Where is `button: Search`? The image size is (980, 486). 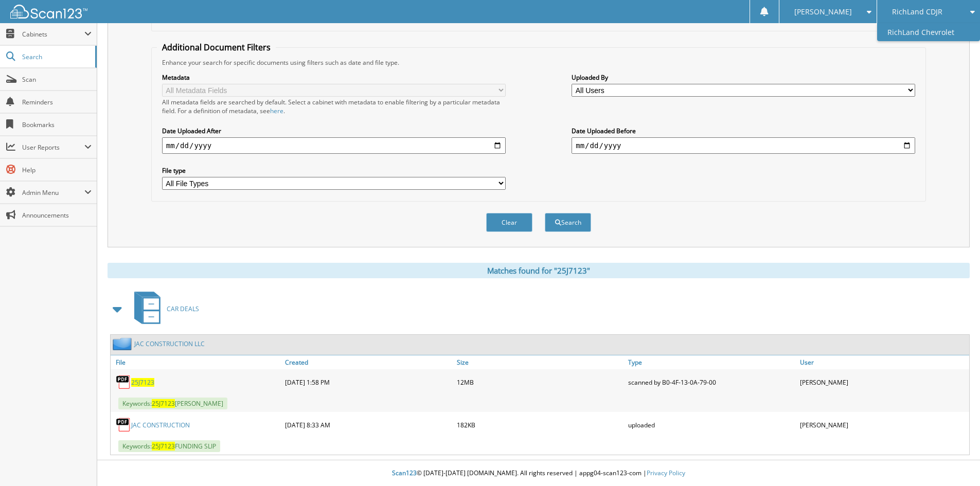 button: Search is located at coordinates (568, 222).